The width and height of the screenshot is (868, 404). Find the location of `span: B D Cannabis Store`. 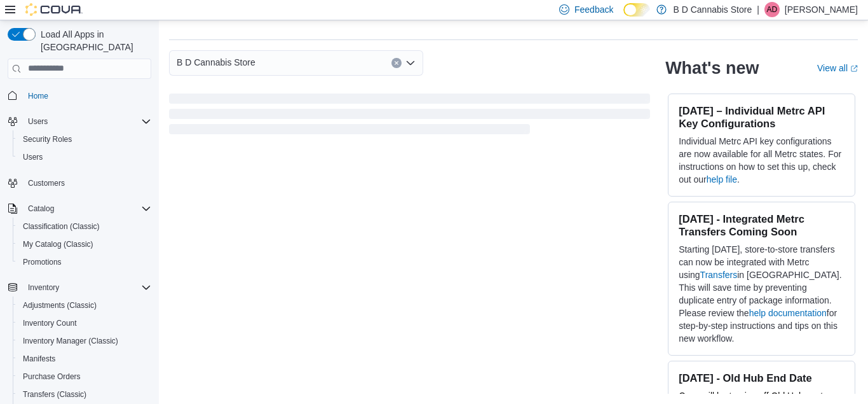

span: B D Cannabis Store is located at coordinates (216, 62).